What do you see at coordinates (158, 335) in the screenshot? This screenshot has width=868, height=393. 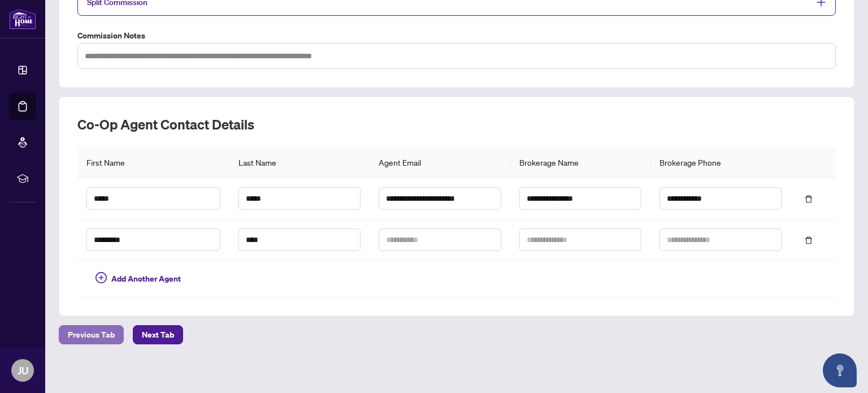 I see `span: Next Tab` at bounding box center [158, 335].